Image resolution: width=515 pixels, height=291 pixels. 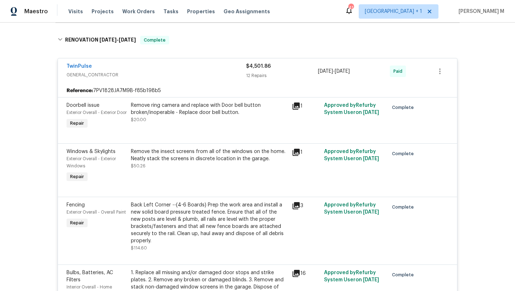 I want to click on span: Fencing, so click(x=76, y=205).